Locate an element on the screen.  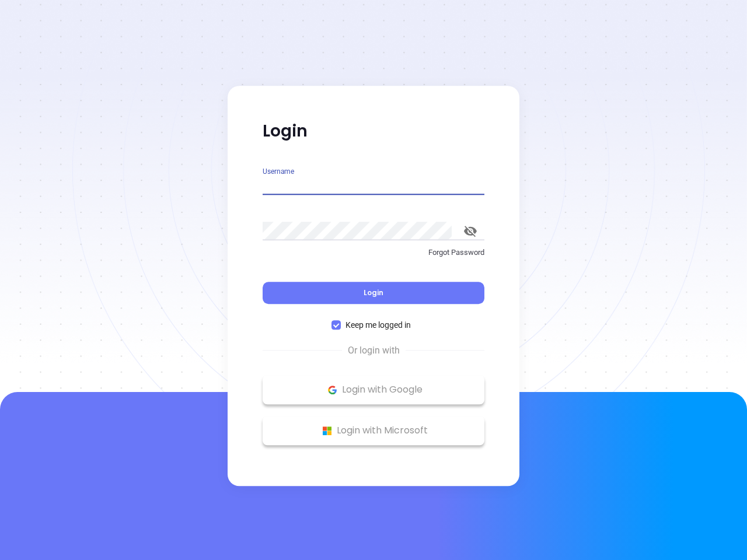
img: Google Logo is located at coordinates (333, 390).